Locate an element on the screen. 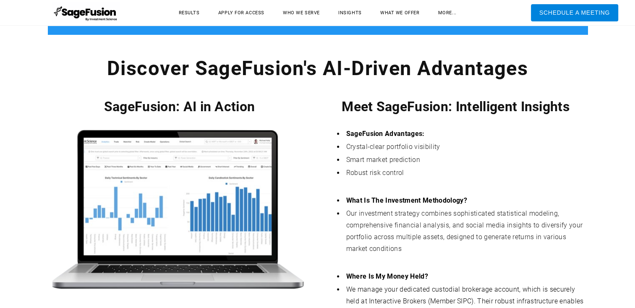 This screenshot has height=308, width=635. a: Schedule A Meeting is located at coordinates (575, 13).